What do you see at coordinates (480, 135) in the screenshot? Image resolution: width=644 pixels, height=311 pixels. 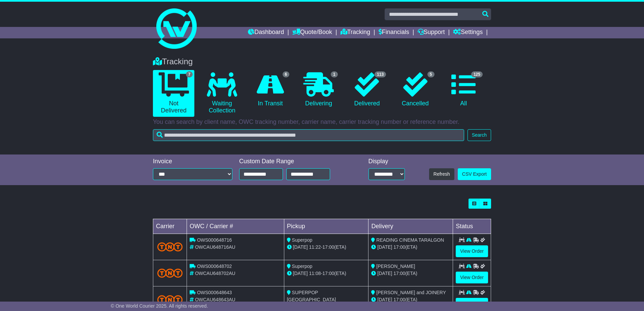 I see `button: Search` at bounding box center [480, 135].